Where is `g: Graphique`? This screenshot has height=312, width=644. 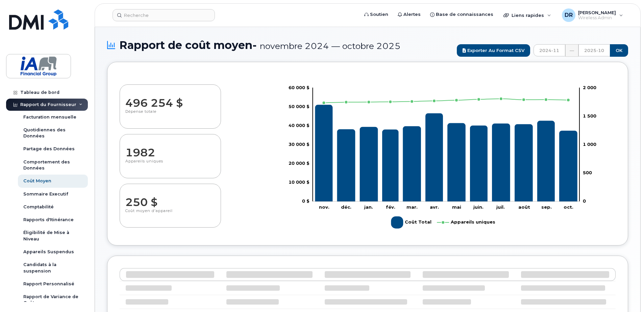
g: Graphique is located at coordinates (442, 158).